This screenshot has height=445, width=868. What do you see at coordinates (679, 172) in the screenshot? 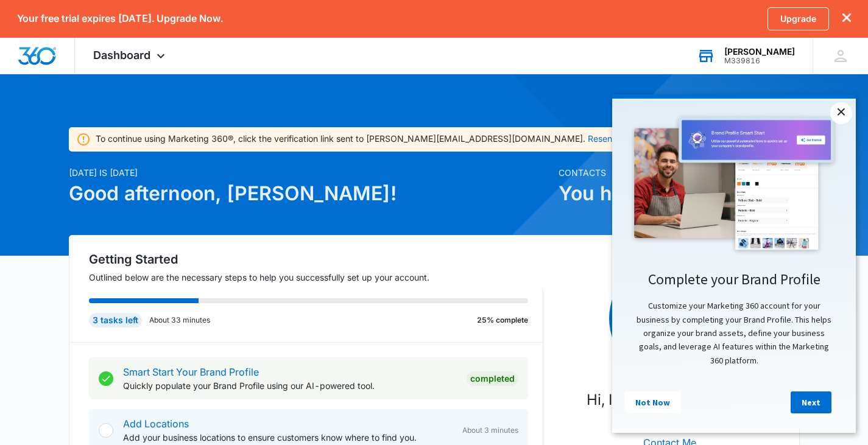
I see `p: Contacts` at bounding box center [679, 172].